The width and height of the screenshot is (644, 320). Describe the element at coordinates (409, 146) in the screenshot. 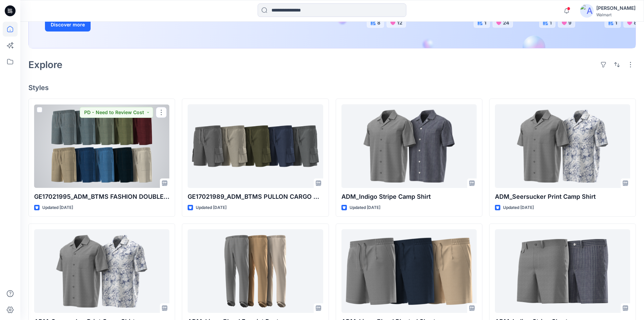

I see `a: ADM_Indigo Stripe Camp Shirt` at that location.